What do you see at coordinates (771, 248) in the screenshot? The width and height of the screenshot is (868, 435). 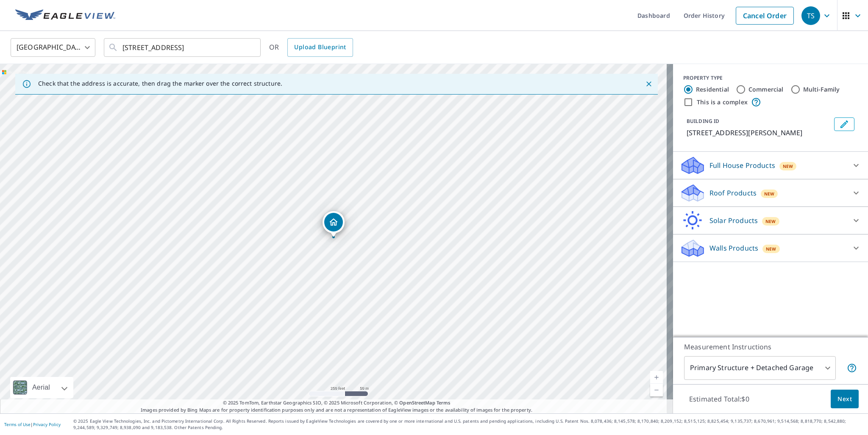 I see `div: Walls ProductsNew` at bounding box center [771, 248].